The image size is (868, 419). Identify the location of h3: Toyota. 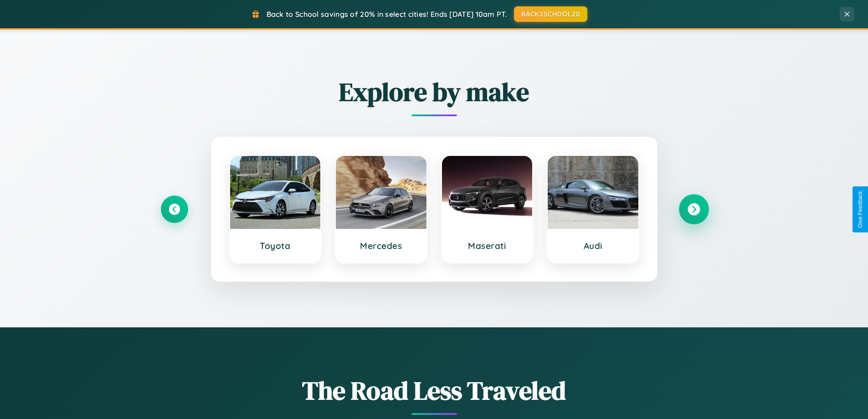
(276, 246).